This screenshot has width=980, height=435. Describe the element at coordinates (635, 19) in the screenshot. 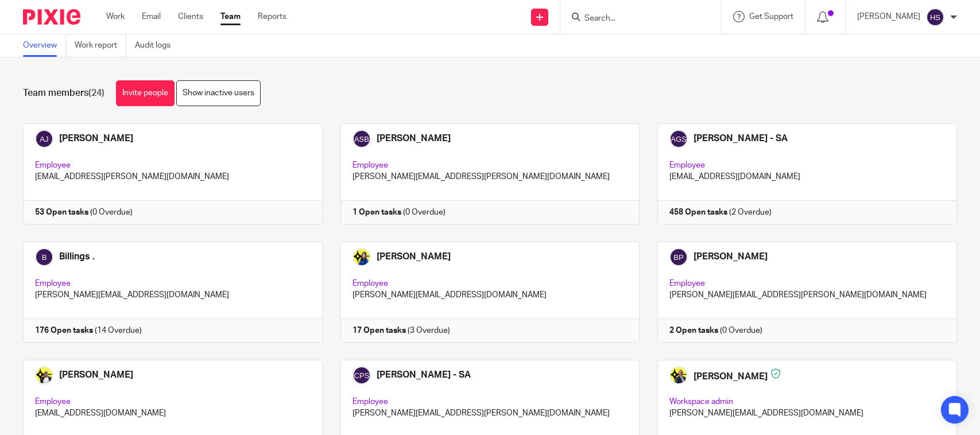

I see `input: Search` at that location.